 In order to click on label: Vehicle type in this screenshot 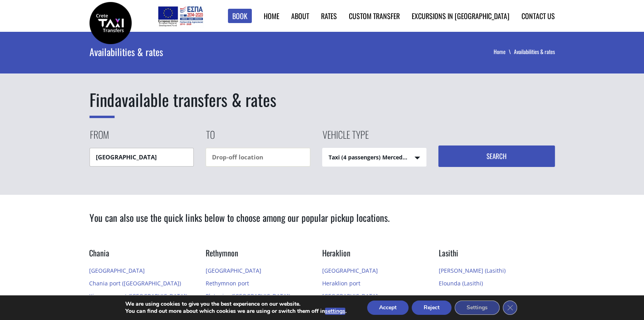, I will do `click(346, 137)`.